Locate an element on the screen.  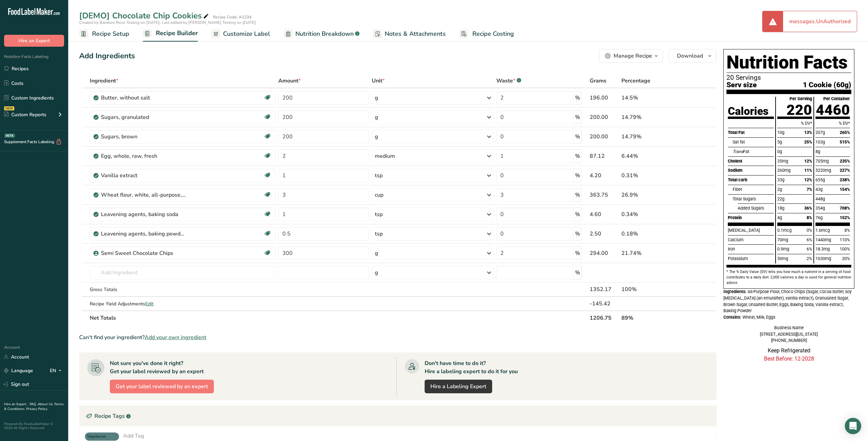
div: 0.34% is located at coordinates (651, 215).